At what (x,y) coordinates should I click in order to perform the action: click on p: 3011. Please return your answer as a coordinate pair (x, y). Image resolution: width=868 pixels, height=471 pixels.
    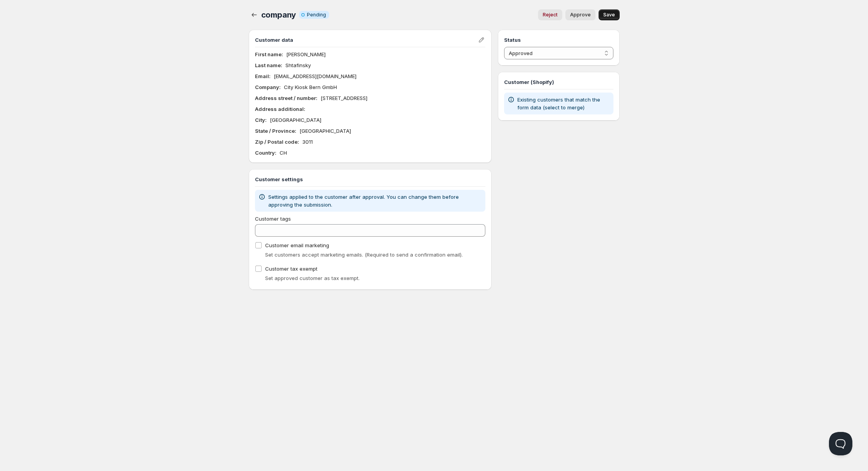
    Looking at the image, I should click on (307, 142).